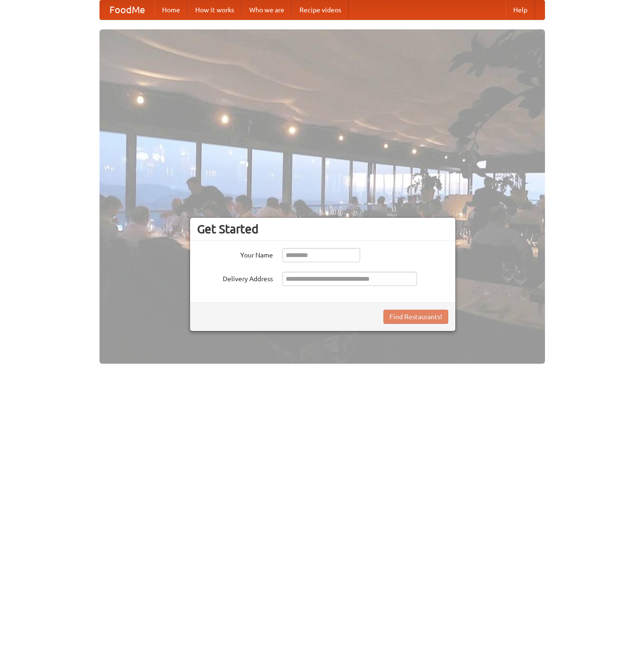  What do you see at coordinates (215, 10) in the screenshot?
I see `a: How it works` at bounding box center [215, 10].